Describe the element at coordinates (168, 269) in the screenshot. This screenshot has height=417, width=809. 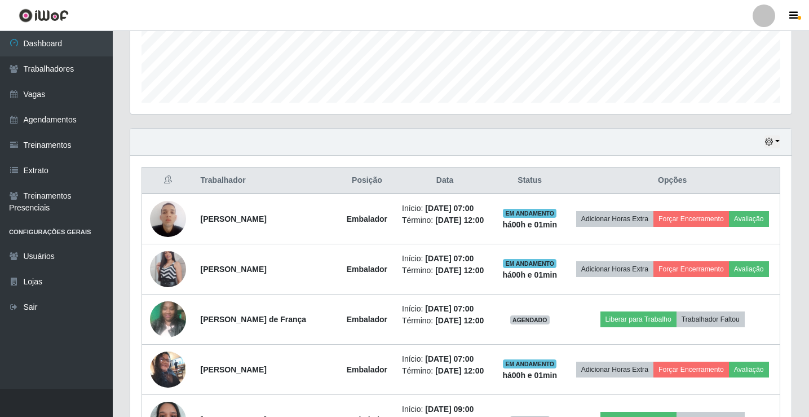
I see `img: 1703785575739.jpeg` at that location.